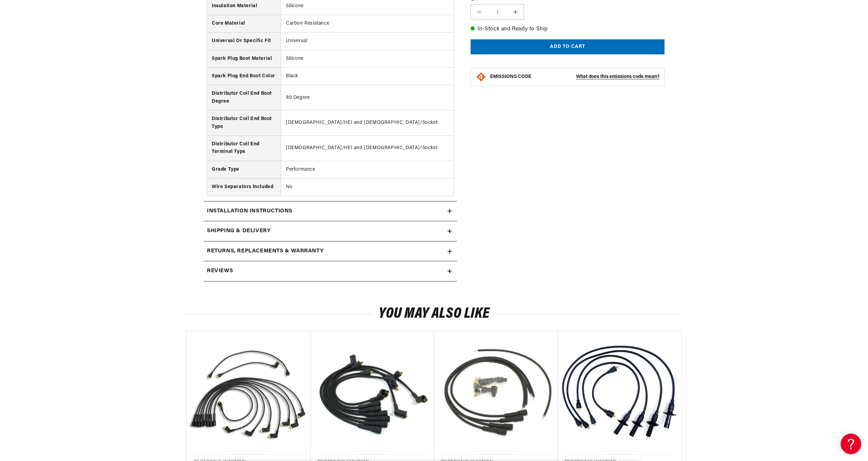 This screenshot has height=461, width=868. Describe the element at coordinates (568, 47) in the screenshot. I see `button: Add to cart` at that location.